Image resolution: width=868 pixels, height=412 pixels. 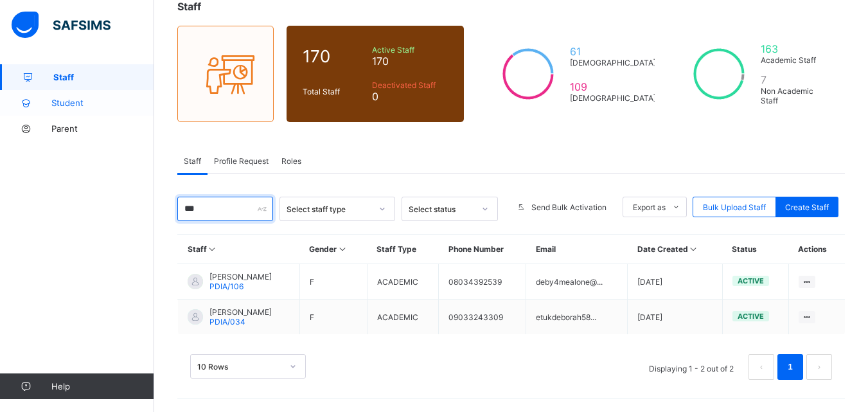 What do you see at coordinates (790, 367) in the screenshot?
I see `li: 1` at bounding box center [790, 367].